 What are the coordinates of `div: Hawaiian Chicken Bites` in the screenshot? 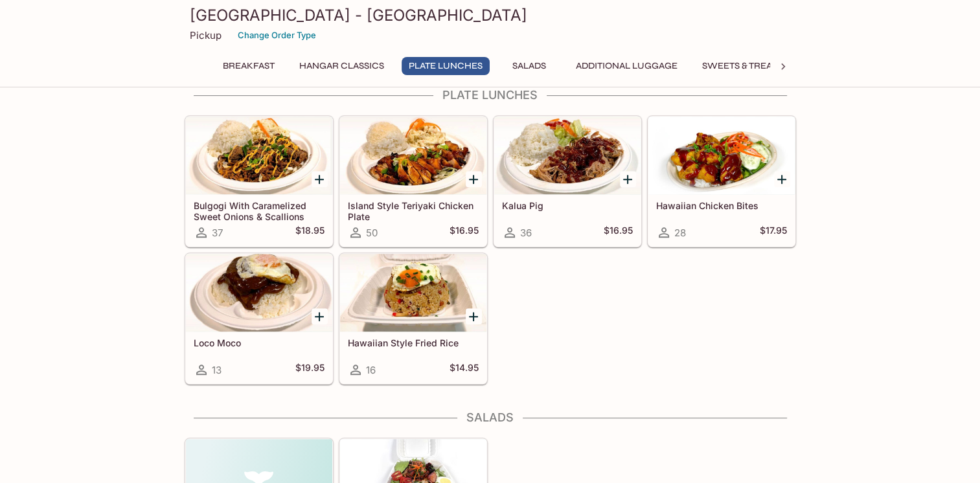 It's located at (721, 155).